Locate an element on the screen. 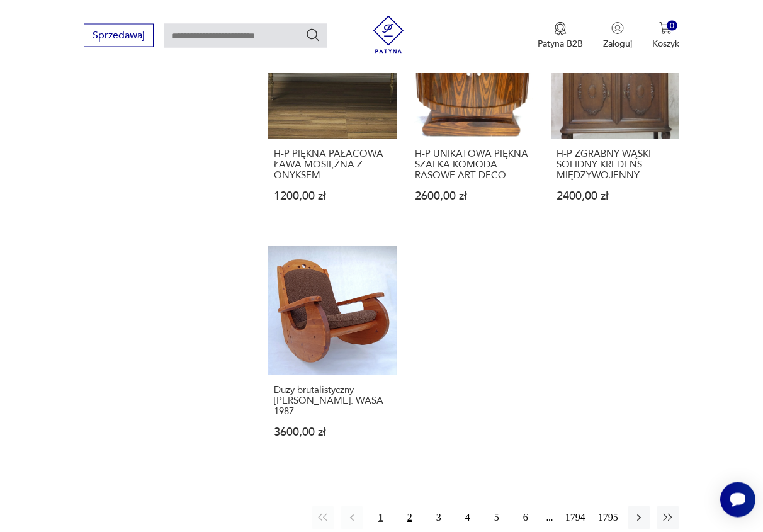  button: 3 is located at coordinates (439, 517).